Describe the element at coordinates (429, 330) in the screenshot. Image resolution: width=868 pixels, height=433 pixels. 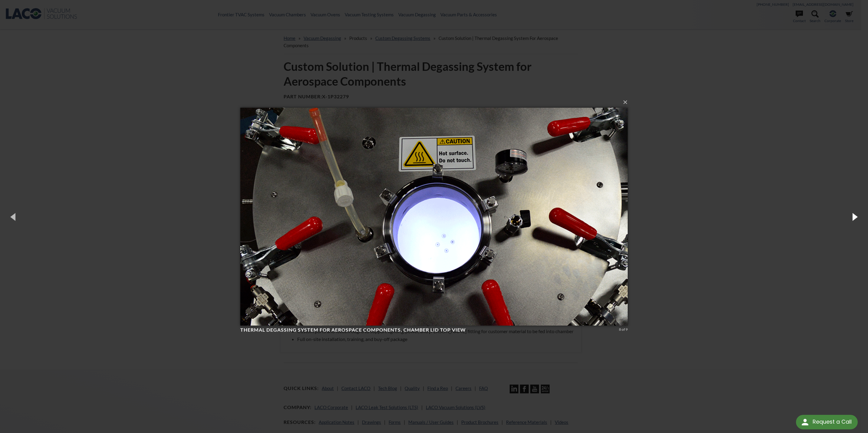
I see `h4: Thermal Degassing System for Aerospace Components, chamber lid top view` at that location.